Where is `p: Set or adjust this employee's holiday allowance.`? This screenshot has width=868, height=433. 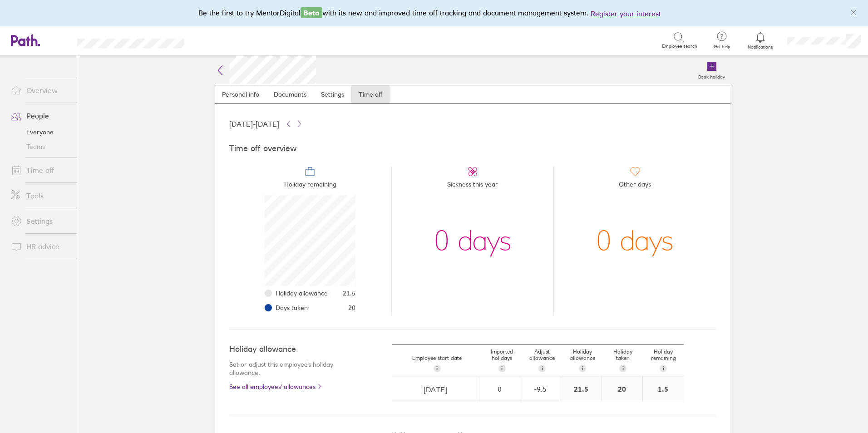 p: Set or adjust this employee's holiday allowance. is located at coordinates (292, 369).